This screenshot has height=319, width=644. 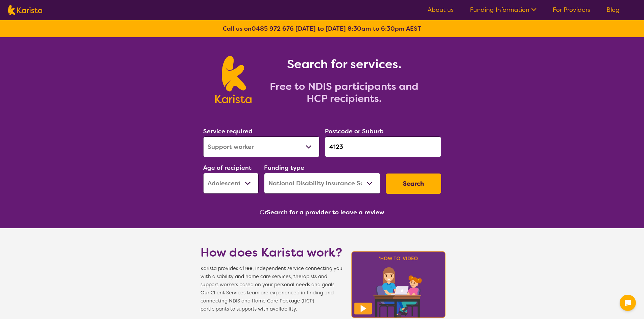 What do you see at coordinates (271, 253) in the screenshot?
I see `h1: How does Karista work?` at bounding box center [271, 253].